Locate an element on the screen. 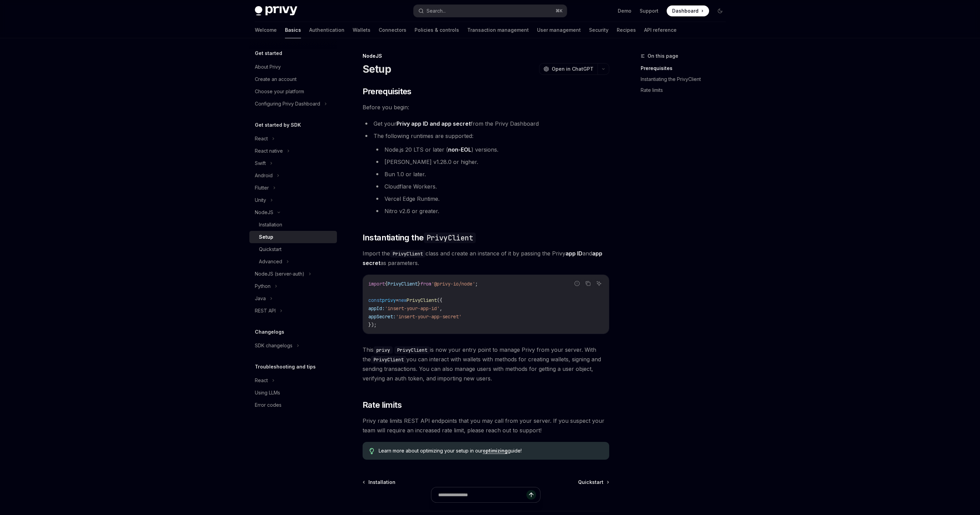 The image size is (980, 515). a: Create an account is located at coordinates (294, 79).